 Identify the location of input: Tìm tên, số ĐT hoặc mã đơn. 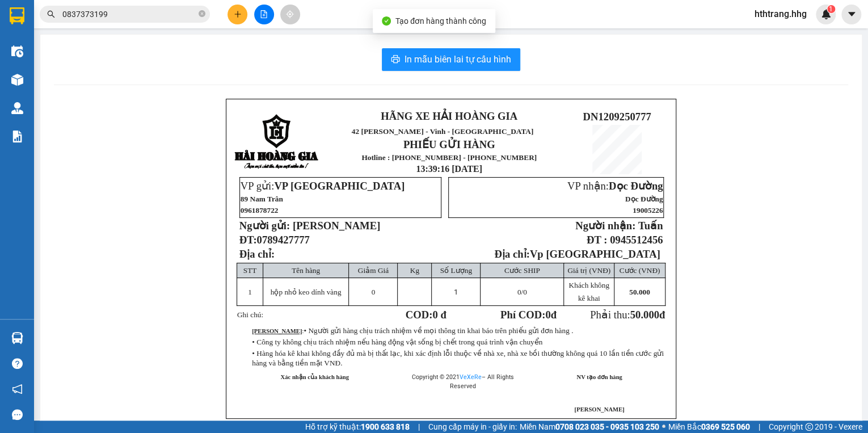
(130, 14).